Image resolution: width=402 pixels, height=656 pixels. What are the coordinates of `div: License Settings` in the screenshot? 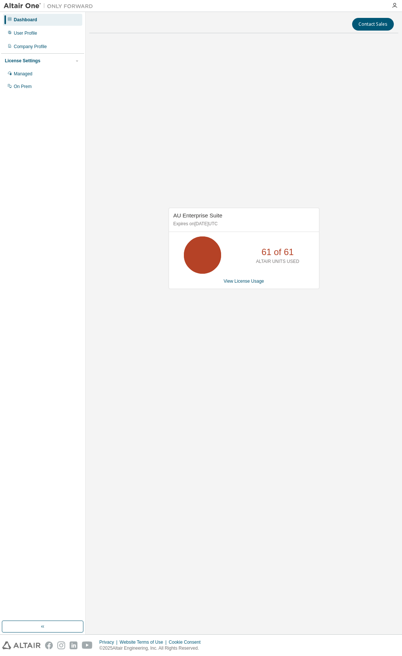 It's located at (22, 61).